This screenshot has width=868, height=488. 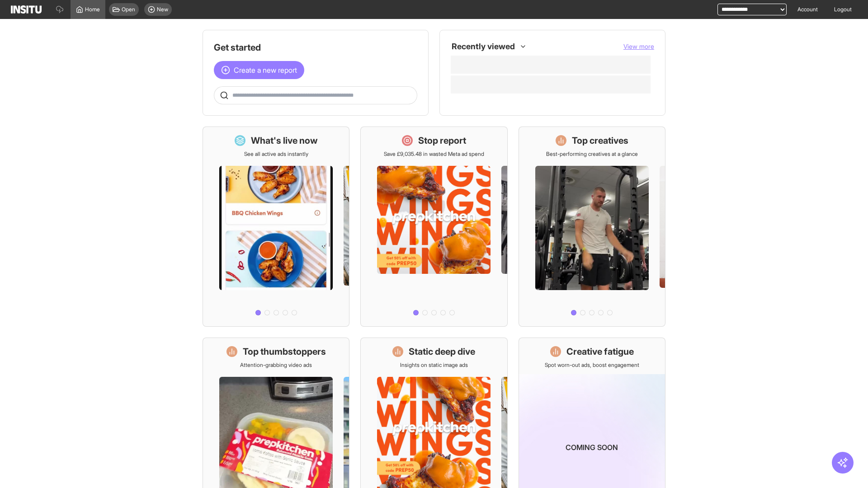 What do you see at coordinates (441, 351) in the screenshot?
I see `h1: Static deep dive` at bounding box center [441, 351].